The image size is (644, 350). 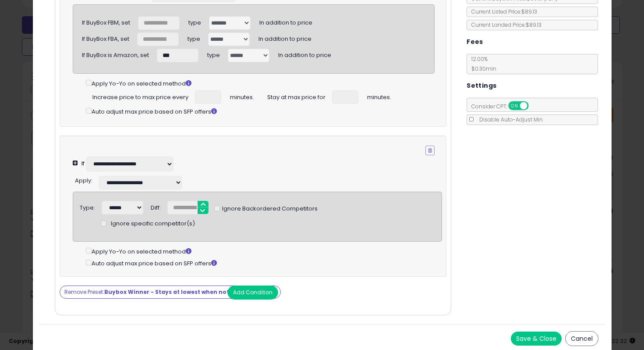 What do you see at coordinates (502, 11) in the screenshot?
I see `span: Current Listed Price: $89.13` at bounding box center [502, 11].